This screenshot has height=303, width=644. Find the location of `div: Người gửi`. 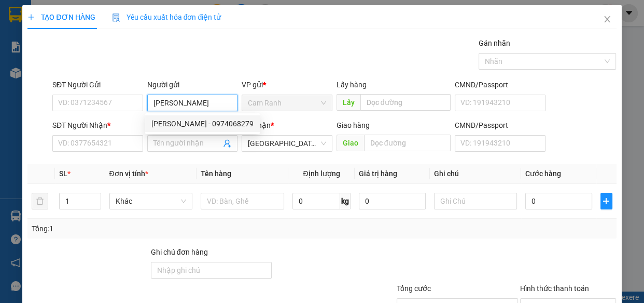

div: Người gửi is located at coordinates (192, 85).